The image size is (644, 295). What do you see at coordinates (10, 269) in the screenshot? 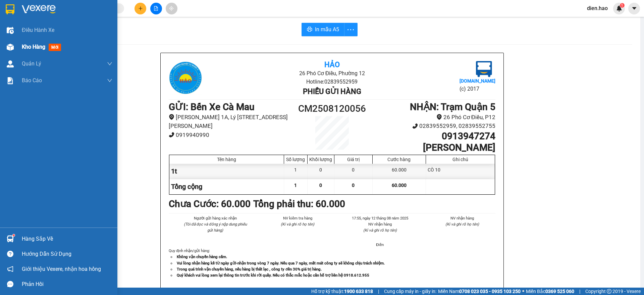
I see `span: notification` at bounding box center [10, 269].